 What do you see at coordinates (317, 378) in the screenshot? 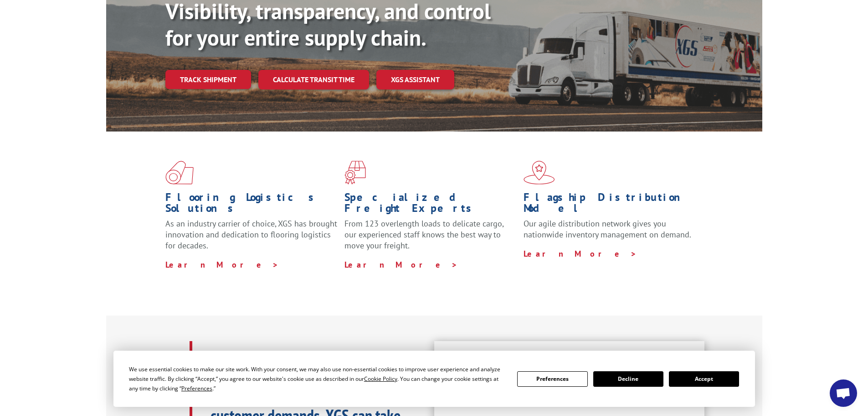
I see `div: We use essential cookies to make our site work. With your consent, we may also use non-essential ...` at bounding box center [317, 378].